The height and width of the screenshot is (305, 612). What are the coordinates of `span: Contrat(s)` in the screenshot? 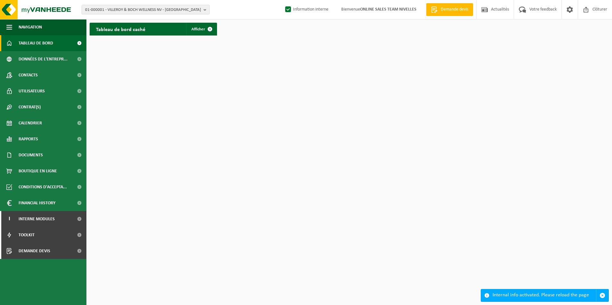 It's located at (29, 107).